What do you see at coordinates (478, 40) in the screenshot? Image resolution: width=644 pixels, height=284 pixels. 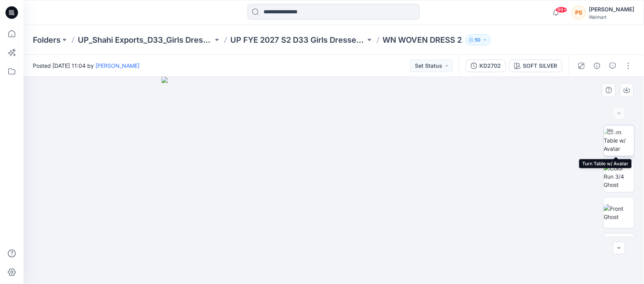 I see `p: 50` at bounding box center [478, 40].